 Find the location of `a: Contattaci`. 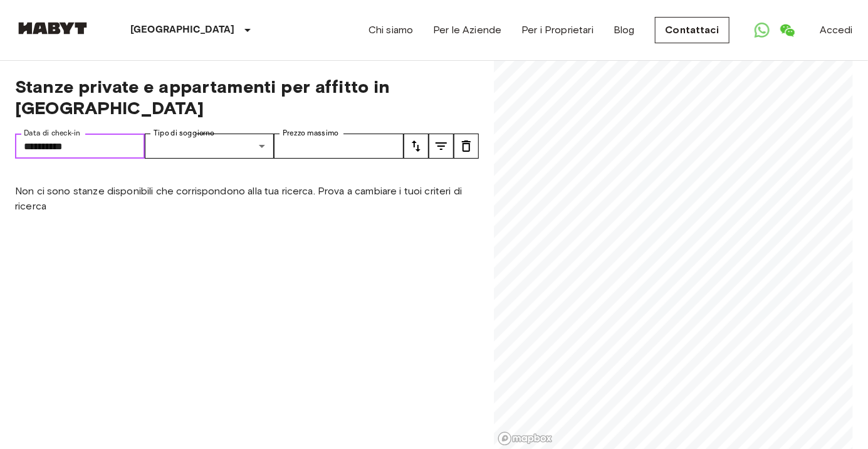

a: Contattaci is located at coordinates (693, 30).